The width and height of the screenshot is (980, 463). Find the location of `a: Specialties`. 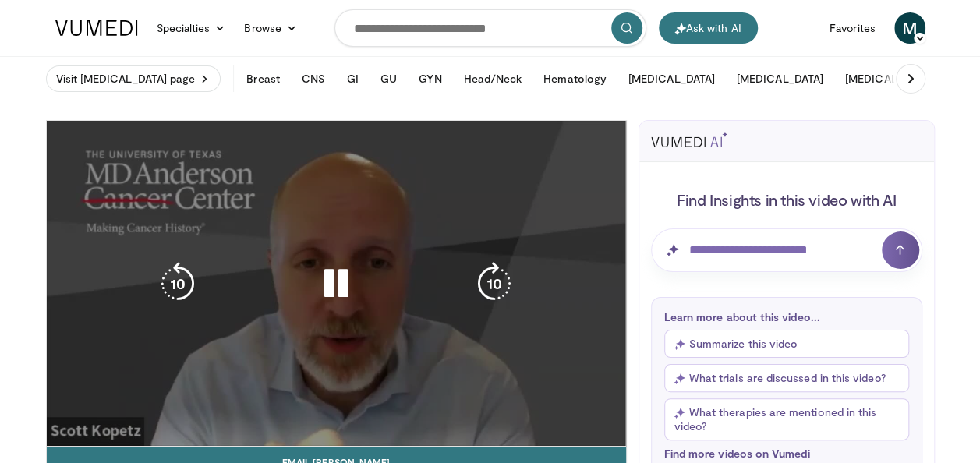

a: Specialties is located at coordinates (191, 28).